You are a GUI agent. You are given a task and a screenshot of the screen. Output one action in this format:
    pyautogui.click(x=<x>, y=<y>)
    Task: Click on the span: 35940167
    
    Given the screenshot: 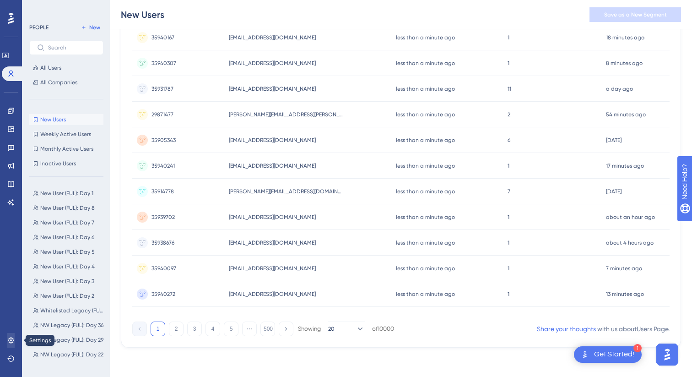 What is the action you would take?
    pyautogui.click(x=163, y=38)
    